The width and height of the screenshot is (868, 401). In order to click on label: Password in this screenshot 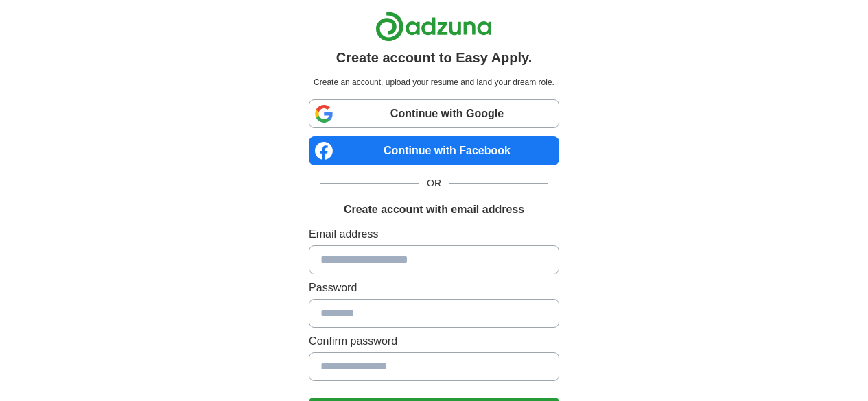, I will do `click(433, 288)`.